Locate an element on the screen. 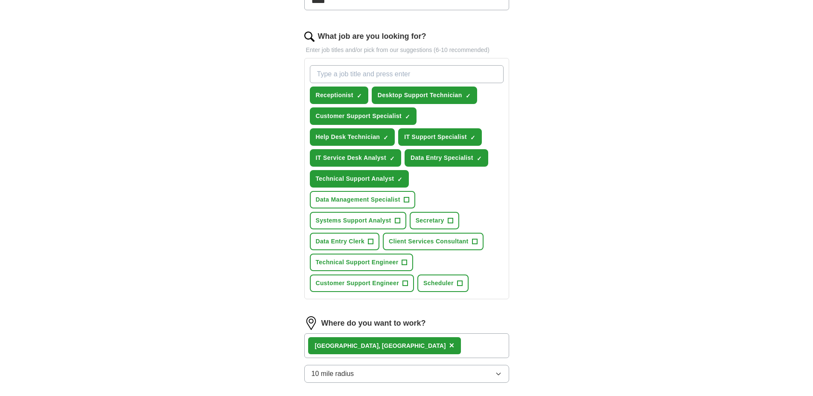  button: Client Services Consultant is located at coordinates (433, 241).